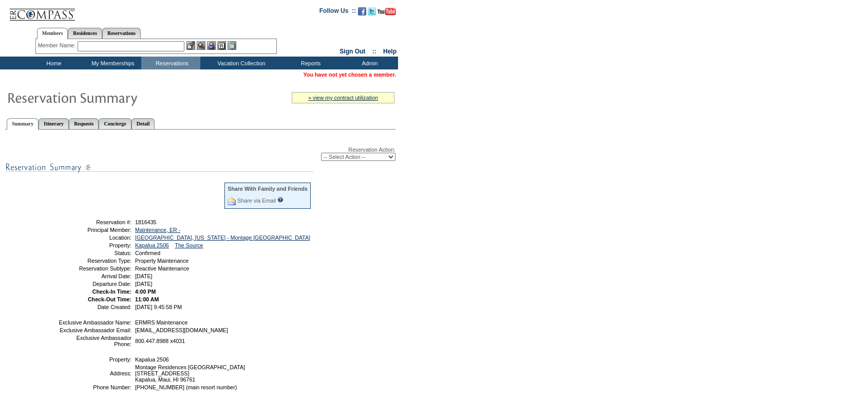 The width and height of the screenshot is (868, 397). I want to click on td: Location:, so click(94, 237).